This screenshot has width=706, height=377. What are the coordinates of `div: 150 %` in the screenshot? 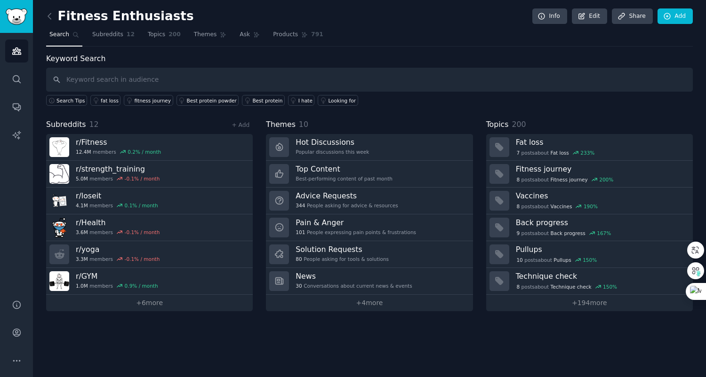 It's located at (610, 287).